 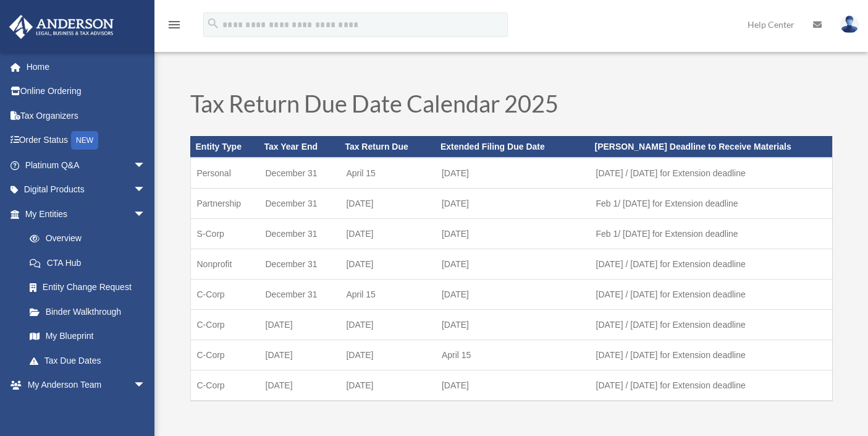 I want to click on img: Anderson Advisors Platinum Portal, so click(x=61, y=26).